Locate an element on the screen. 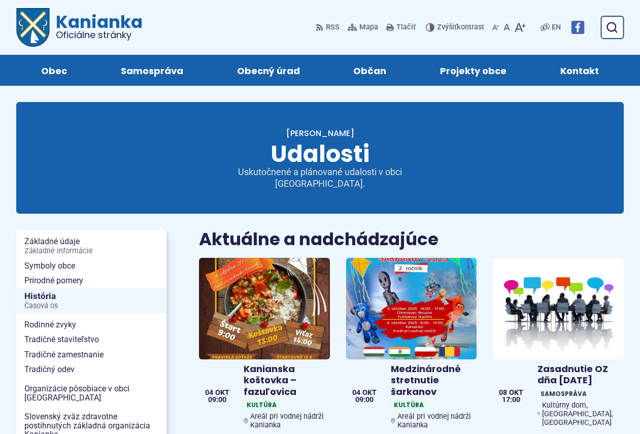 This screenshot has height=434, width=640. span: Obecný úrad is located at coordinates (268, 70).